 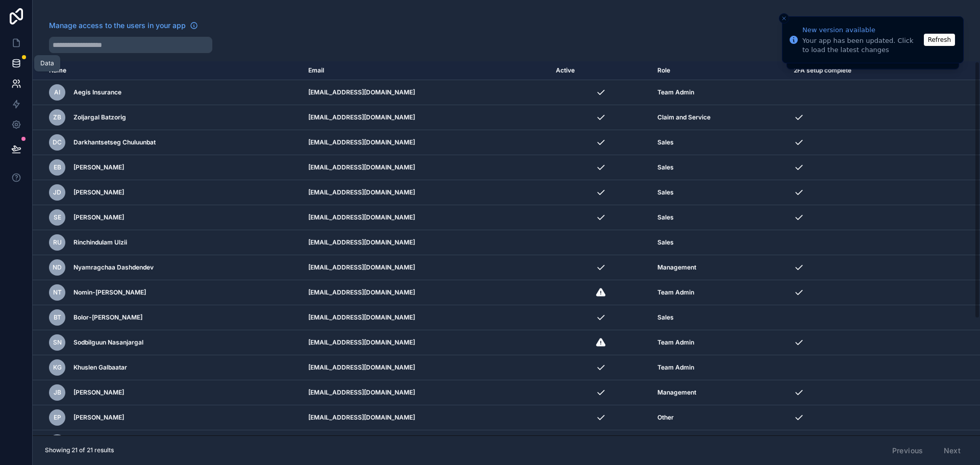 I want to click on span: ZB, so click(x=57, y=118).